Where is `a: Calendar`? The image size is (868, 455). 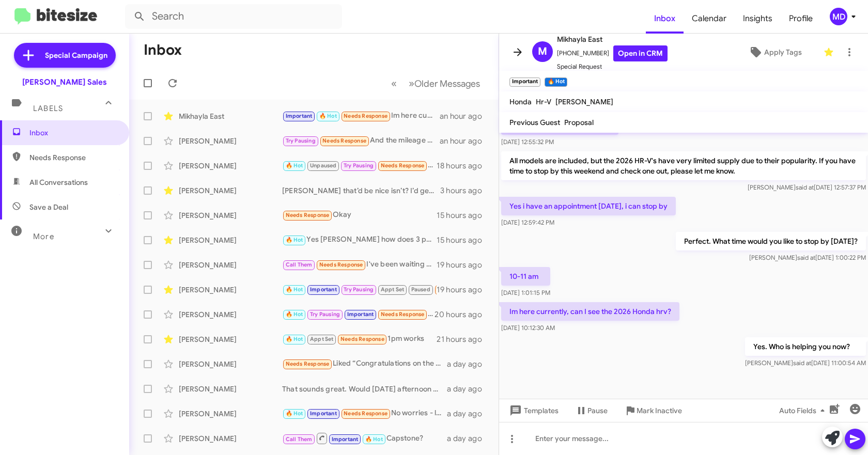
a: Calendar is located at coordinates (709, 19).